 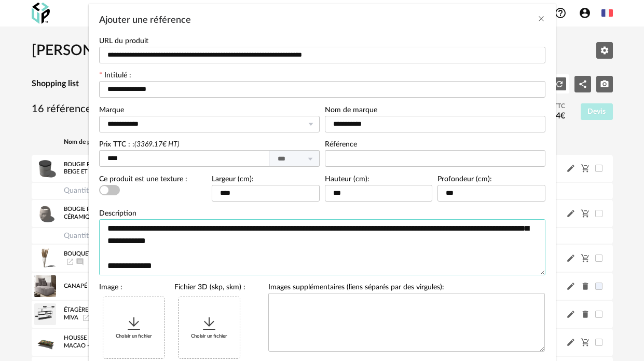 I want to click on label: Images supplémentaires (liens séparés par des virgules):, so click(x=356, y=289).